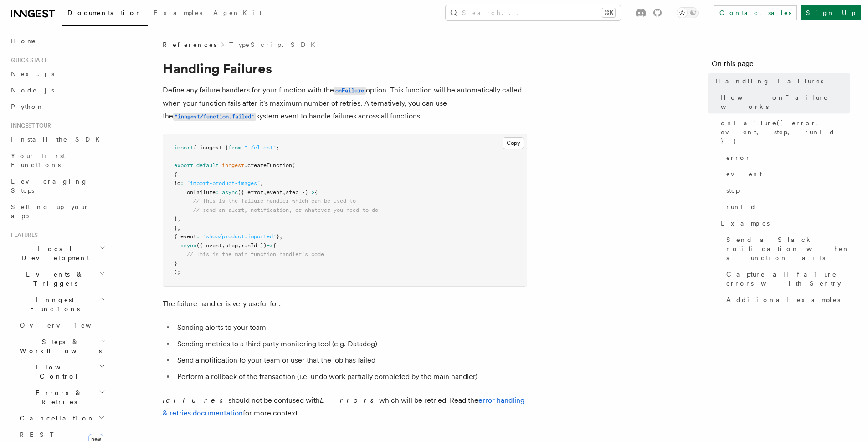 Image resolution: width=868 pixels, height=441 pixels. Describe the element at coordinates (786, 300) in the screenshot. I see `a: Additional examples` at that location.